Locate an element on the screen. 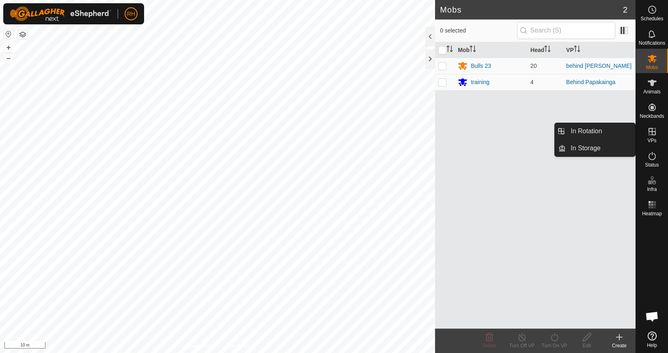 The height and width of the screenshot is (353, 668). a: Privacy Policy is located at coordinates (201, 346).